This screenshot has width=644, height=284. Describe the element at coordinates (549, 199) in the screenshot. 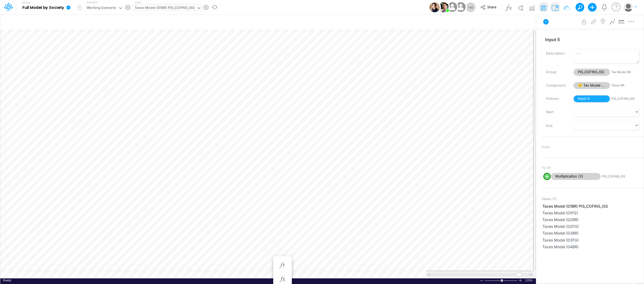

I see `span: Views: ( 7 )` at that location.